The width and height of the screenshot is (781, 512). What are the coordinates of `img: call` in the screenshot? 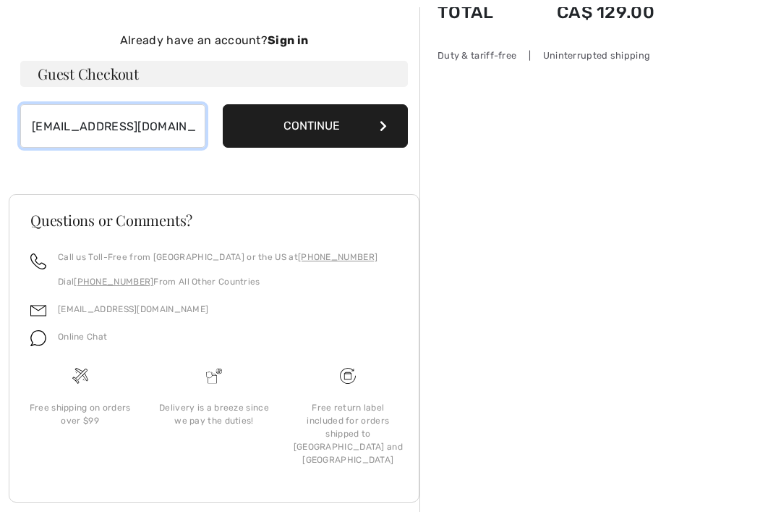 It's located at (38, 261).